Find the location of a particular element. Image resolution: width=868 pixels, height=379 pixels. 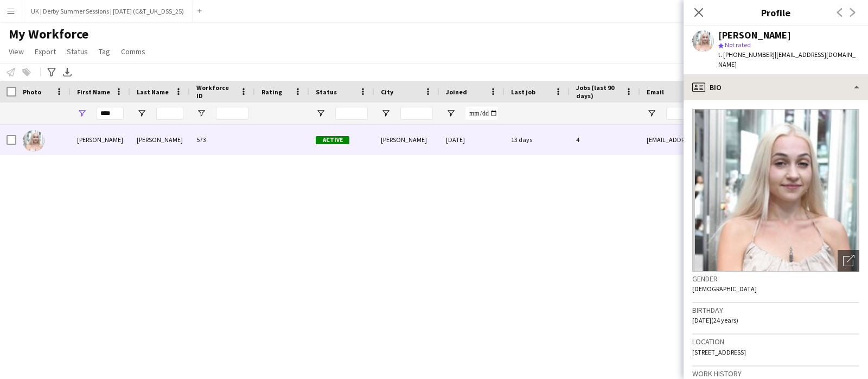

span: Joined is located at coordinates (456, 91).